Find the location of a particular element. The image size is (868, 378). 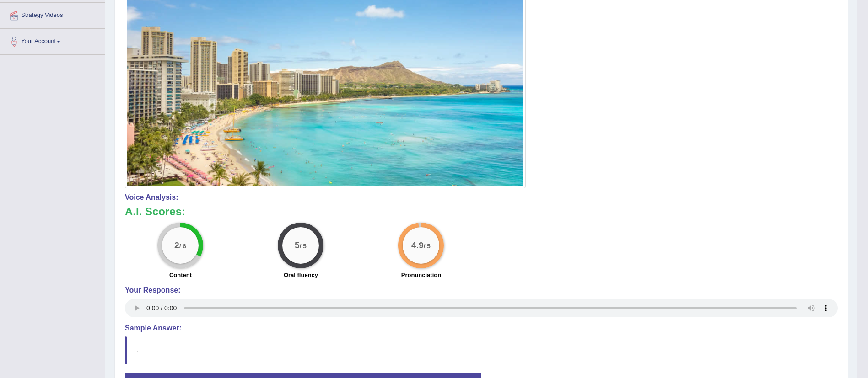

h4: Sample Answer: is located at coordinates (481, 328).